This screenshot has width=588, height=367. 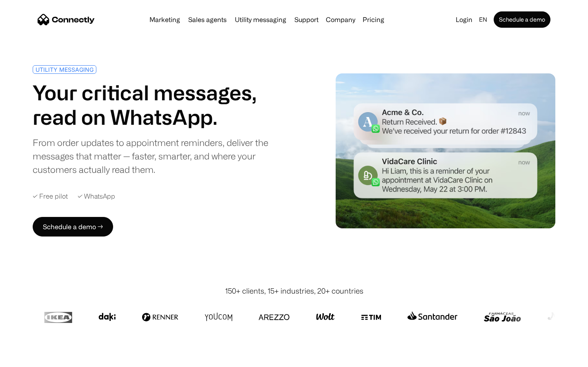 What do you see at coordinates (73, 227) in the screenshot?
I see `a: Schedule a demo →` at bounding box center [73, 227].